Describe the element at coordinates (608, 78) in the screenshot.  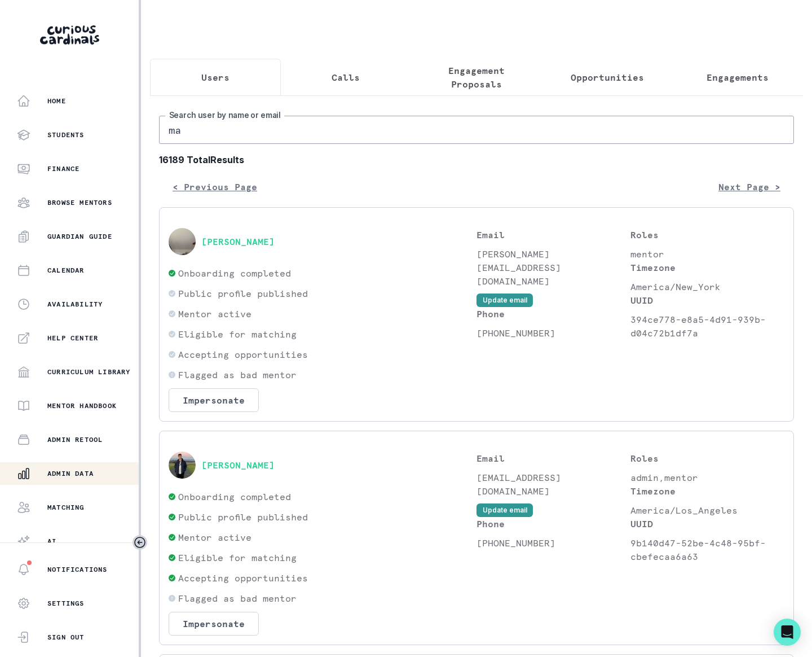
I see `p: Opportunities` at that location.